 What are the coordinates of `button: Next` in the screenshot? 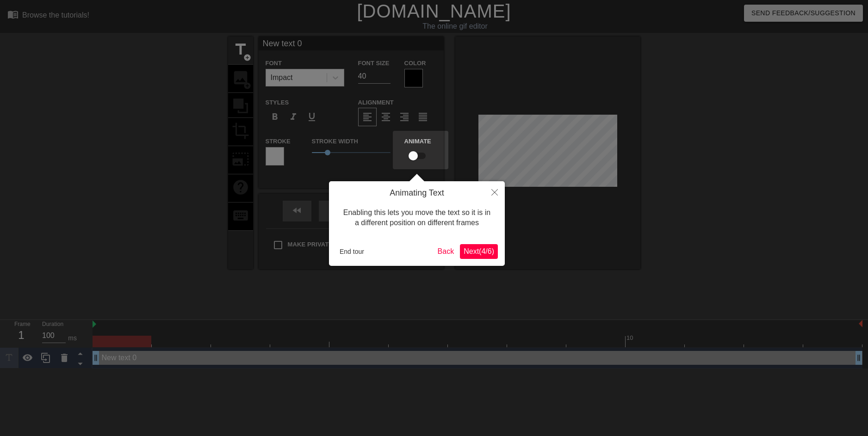 It's located at (479, 251).